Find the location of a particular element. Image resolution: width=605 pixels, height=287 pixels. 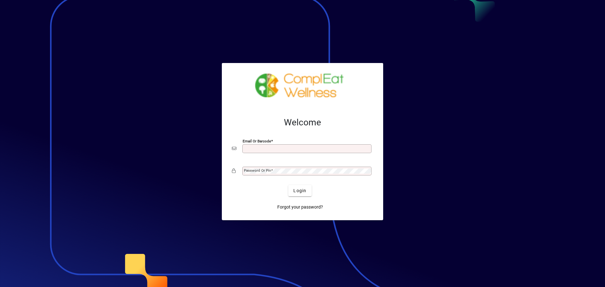

mat-label: Password or Pin is located at coordinates (257, 170).